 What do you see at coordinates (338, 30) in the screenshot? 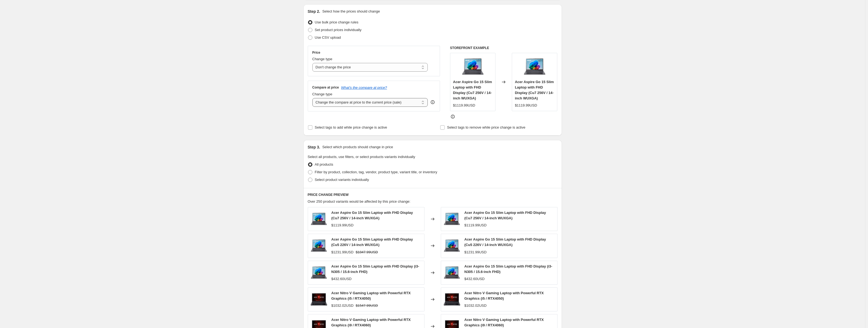
I see `span: Set product prices individually` at bounding box center [338, 30].